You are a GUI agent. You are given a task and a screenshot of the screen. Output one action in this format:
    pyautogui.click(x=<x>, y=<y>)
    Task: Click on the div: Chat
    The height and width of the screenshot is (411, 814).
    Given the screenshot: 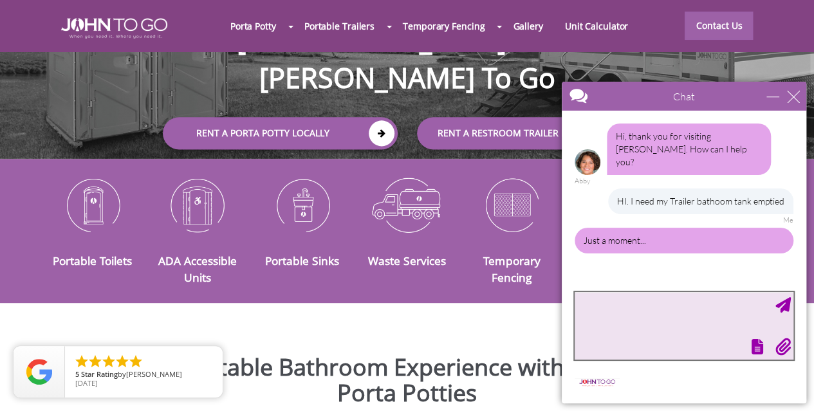 What is the action you would take?
    pyautogui.click(x=130, y=22)
    